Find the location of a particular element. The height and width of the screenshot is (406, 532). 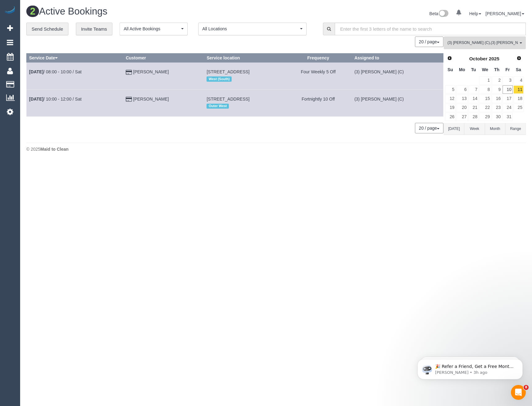

img: New interface is located at coordinates (443, 14).